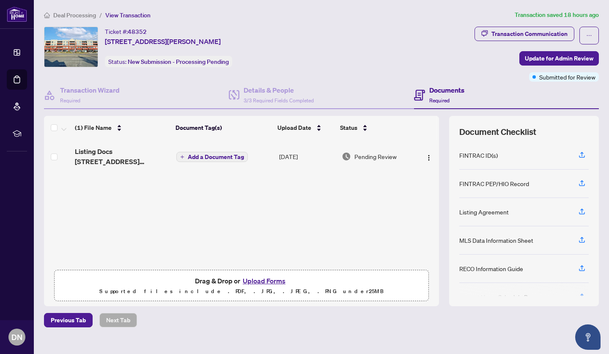 This screenshot has width=609, height=354. Describe the element at coordinates (241, 291) in the screenshot. I see `p: Supported files include .PDF, .JPG, .JPEG, .PNG under 25 MB` at that location.